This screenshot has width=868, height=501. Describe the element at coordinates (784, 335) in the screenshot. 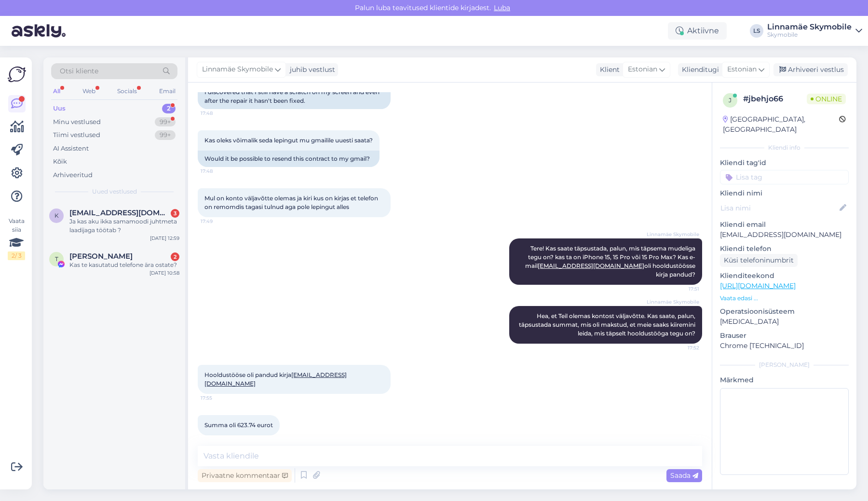

I see `p: Brauser` at that location.